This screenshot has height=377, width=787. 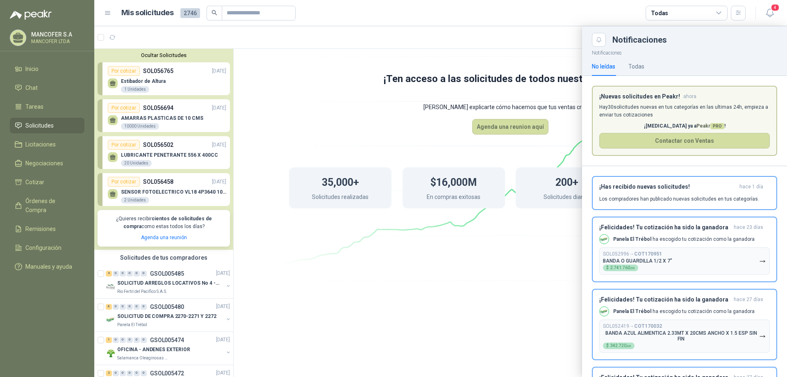 I want to click on a: Remisiones, so click(x=47, y=229).